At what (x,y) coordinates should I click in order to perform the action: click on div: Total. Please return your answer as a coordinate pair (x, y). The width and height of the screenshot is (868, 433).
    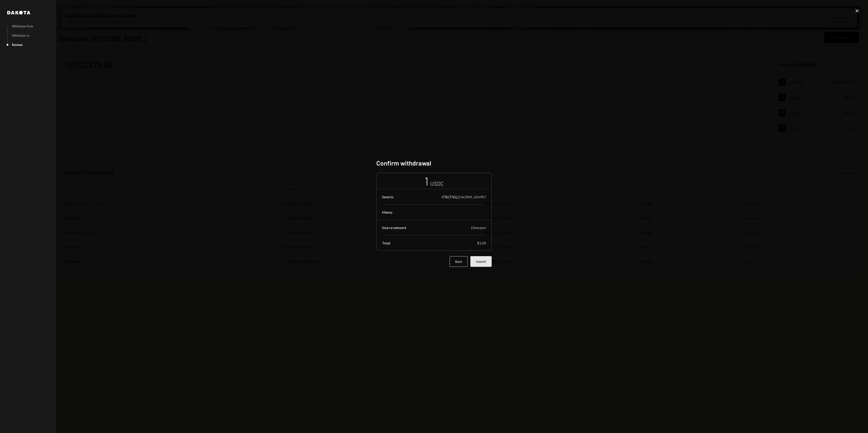
    Looking at the image, I should click on (386, 243).